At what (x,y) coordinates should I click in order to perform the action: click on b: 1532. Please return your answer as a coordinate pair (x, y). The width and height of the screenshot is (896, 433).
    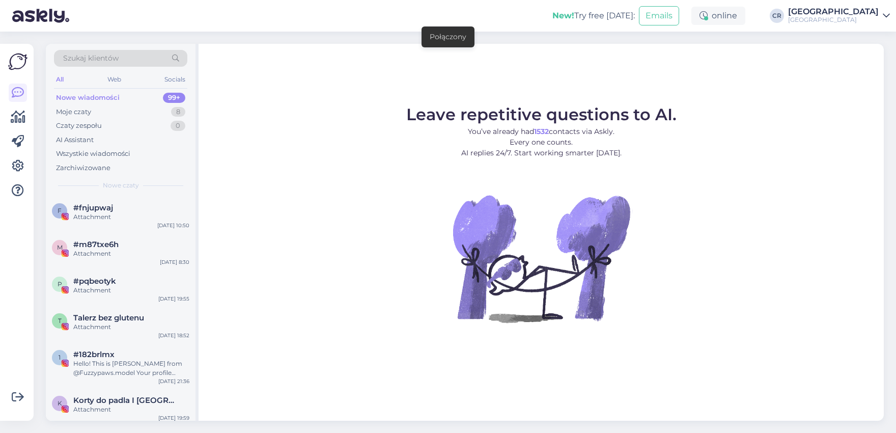
    Looking at the image, I should click on (541, 131).